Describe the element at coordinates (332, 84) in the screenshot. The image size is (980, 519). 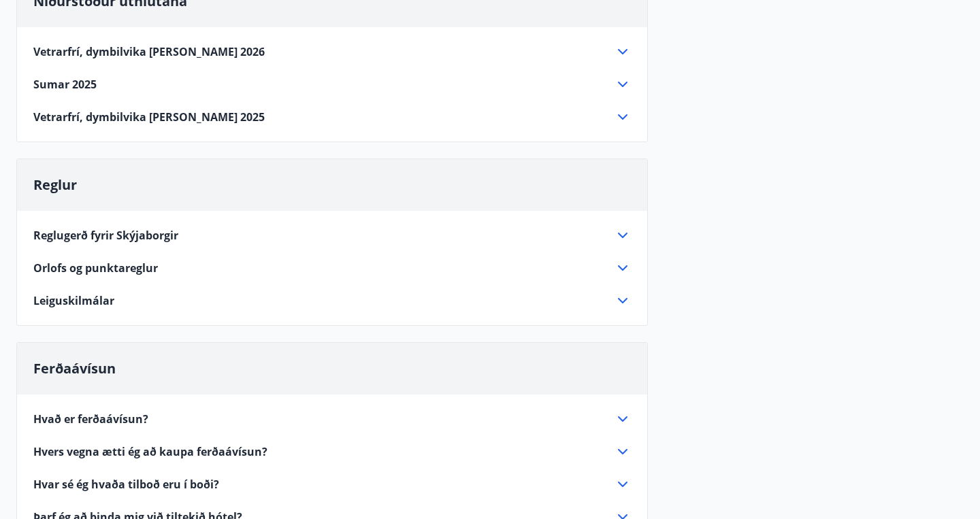
I see `div: Sumar 2025` at that location.